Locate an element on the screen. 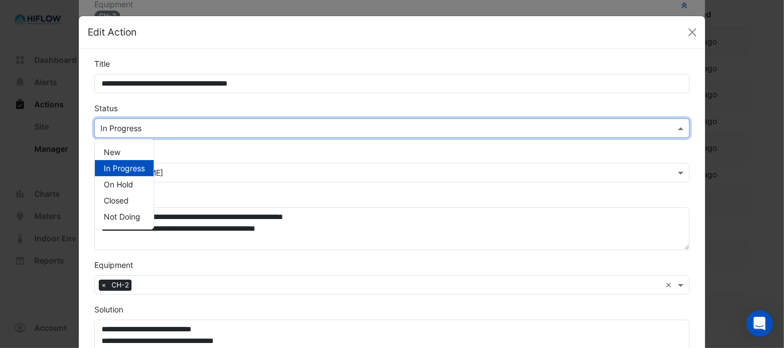 The height and width of the screenshot is (348, 784). span: Clear is located at coordinates (671, 284).